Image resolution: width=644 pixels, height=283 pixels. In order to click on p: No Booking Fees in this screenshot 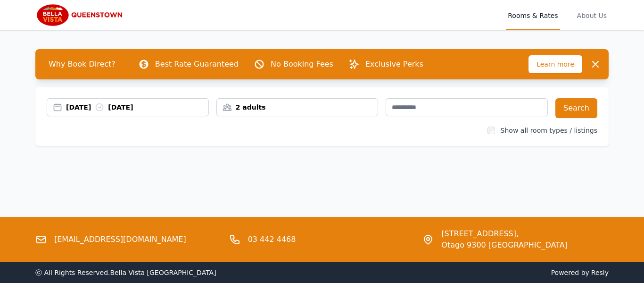, I will do `click(302, 64)`.